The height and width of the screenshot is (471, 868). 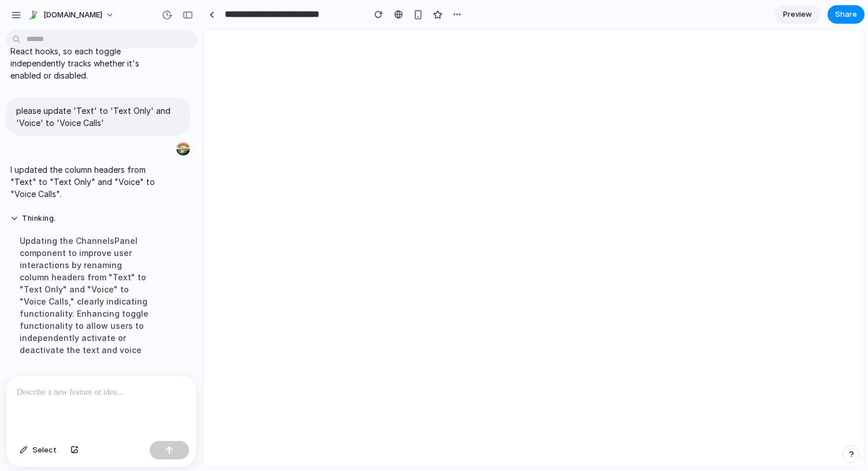 I want to click on p: please update 'Text' to 'Text Only' and 'Voice' to 'Voice Calls', so click(x=98, y=117).